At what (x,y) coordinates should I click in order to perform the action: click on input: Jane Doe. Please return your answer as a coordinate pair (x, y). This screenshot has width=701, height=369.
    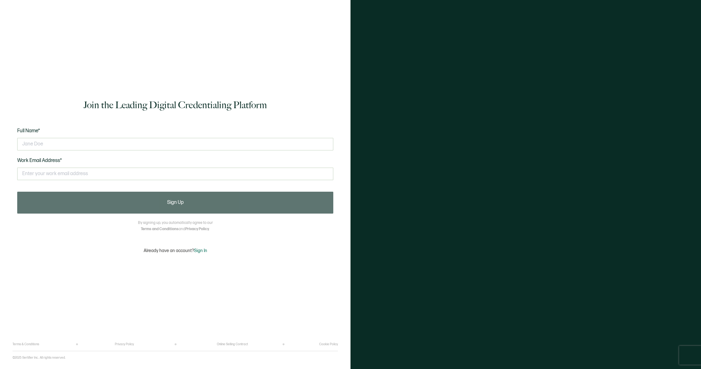
    Looking at the image, I should click on (175, 144).